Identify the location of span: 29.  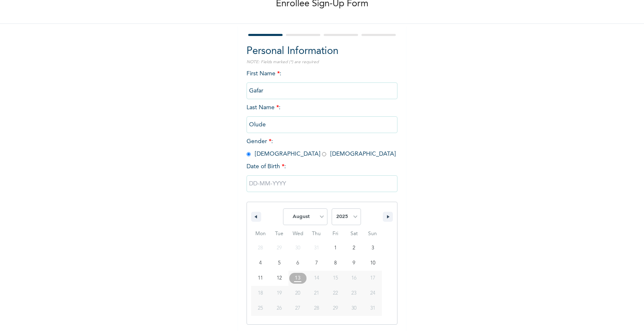
(335, 308).